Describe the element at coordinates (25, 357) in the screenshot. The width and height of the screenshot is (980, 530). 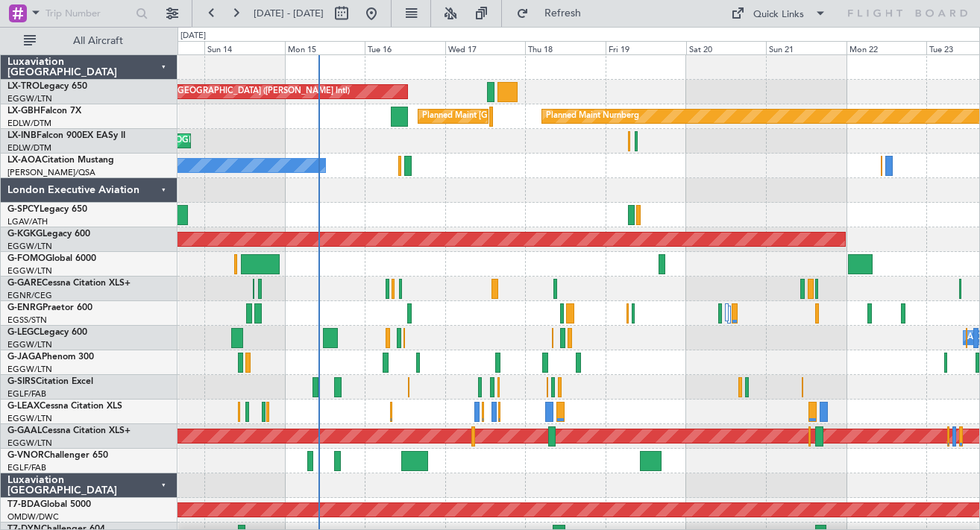
I see `span: G-JAGA` at that location.